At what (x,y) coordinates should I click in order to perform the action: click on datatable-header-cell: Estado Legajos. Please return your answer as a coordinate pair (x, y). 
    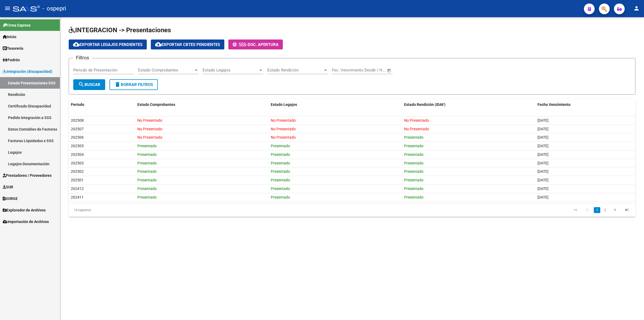
    Looking at the image, I should click on (335, 104).